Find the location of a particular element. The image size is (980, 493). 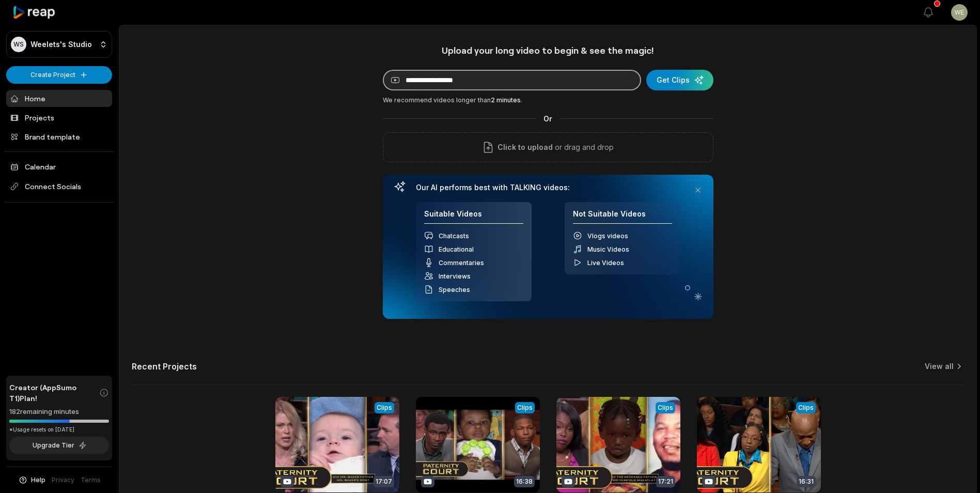

span: Chatcasts is located at coordinates (454, 236).